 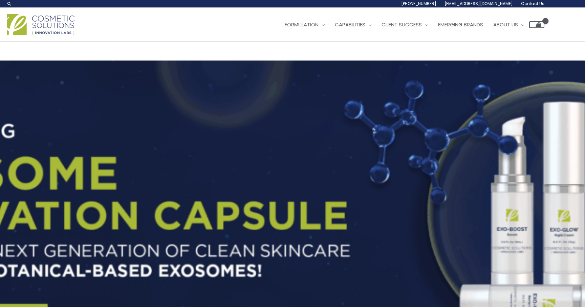 I want to click on span: Client Success, so click(x=401, y=24).